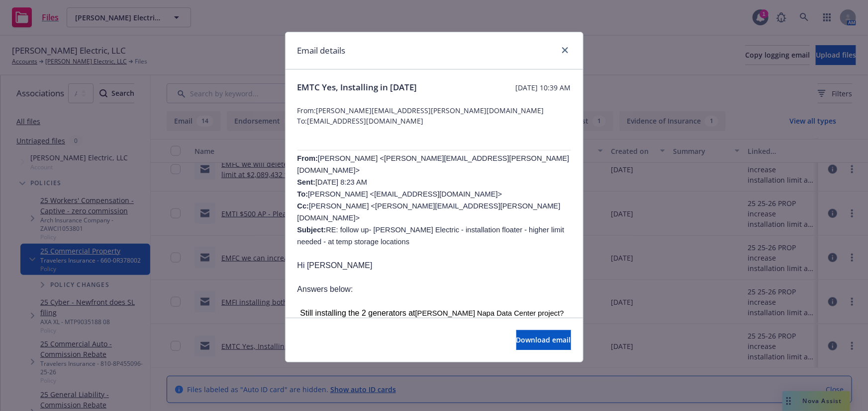 This screenshot has width=868, height=411. I want to click on b: Sent:, so click(306, 182).